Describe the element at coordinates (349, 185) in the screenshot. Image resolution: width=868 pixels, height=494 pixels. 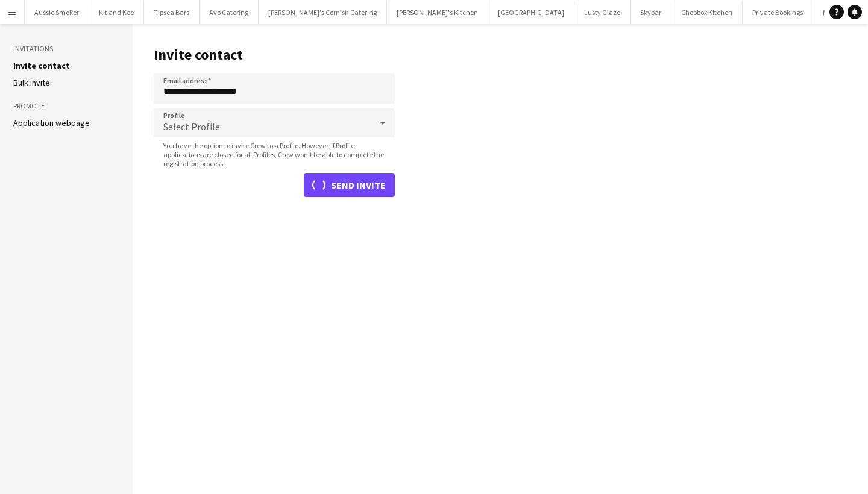
I see `button: Send invite` at that location.